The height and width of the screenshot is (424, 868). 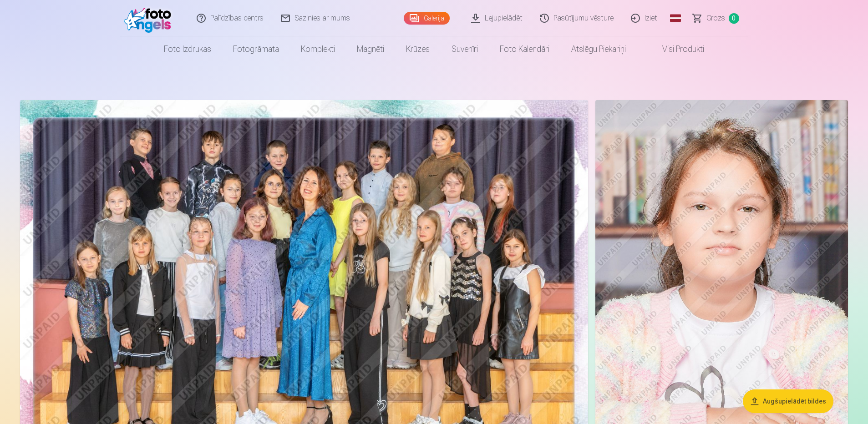 I want to click on a: Krūzes, so click(x=418, y=49).